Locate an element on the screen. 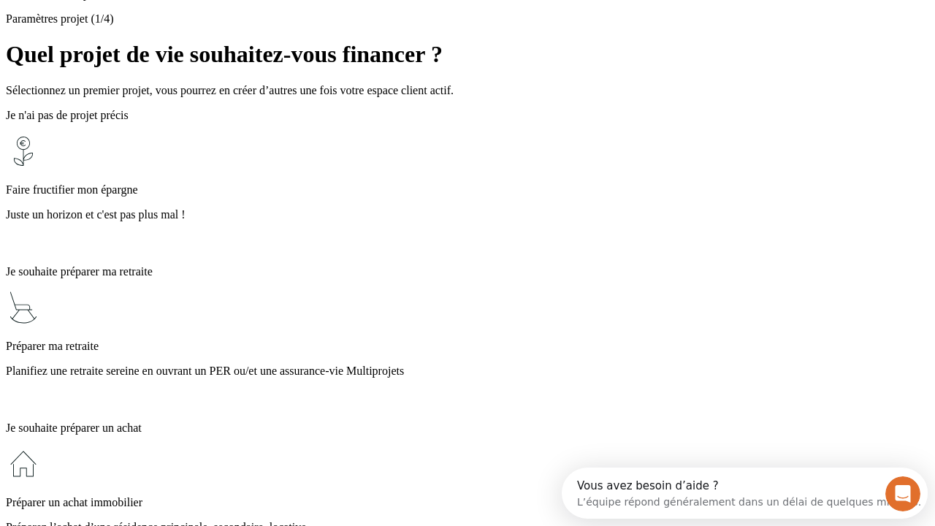  p: Je souhaite préparer un achat is located at coordinates (467, 428).